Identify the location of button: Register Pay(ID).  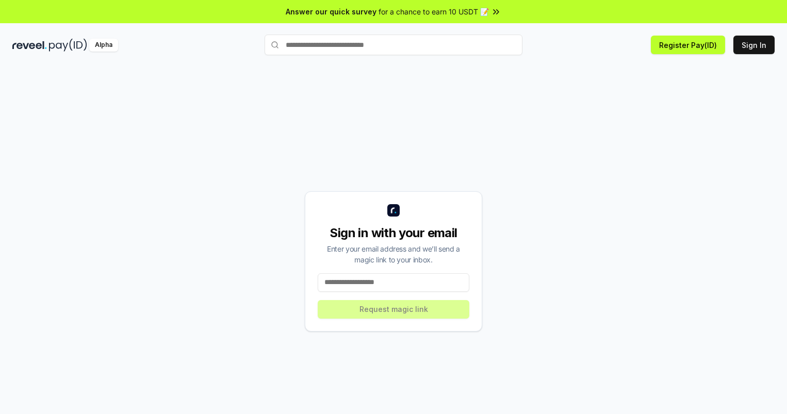
(688, 45).